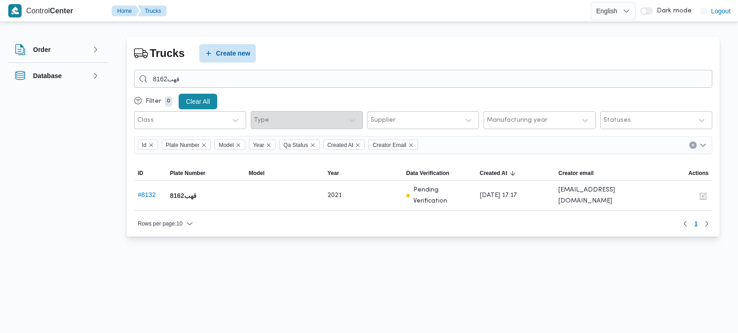  What do you see at coordinates (517, 120) in the screenshot?
I see `div: Manufacturing year` at bounding box center [517, 120].